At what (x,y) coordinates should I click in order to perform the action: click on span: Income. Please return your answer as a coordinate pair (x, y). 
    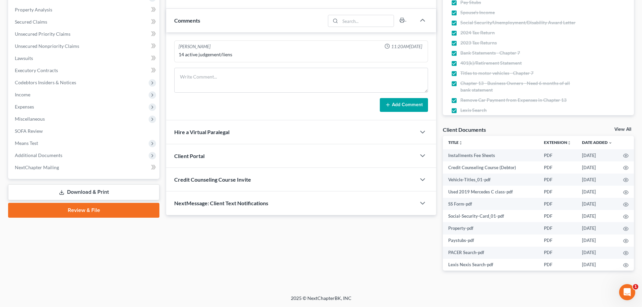
    Looking at the image, I should click on (23, 94).